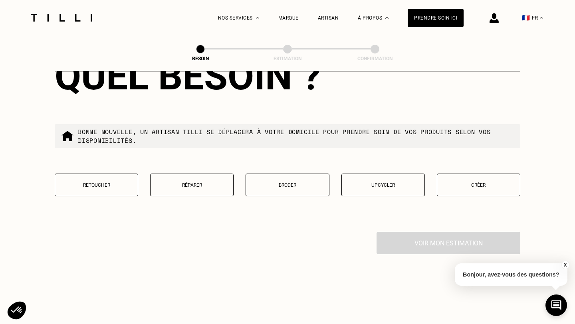  Describe the element at coordinates (287, 185) in the screenshot. I see `p: Broder` at that location.